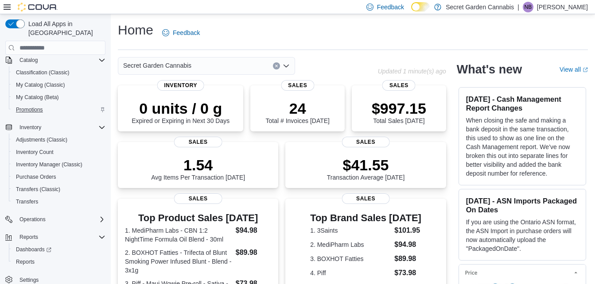 This screenshot has height=284, width=595. What do you see at coordinates (42, 73) in the screenshot?
I see `a: Classification (Classic)` at bounding box center [42, 73].